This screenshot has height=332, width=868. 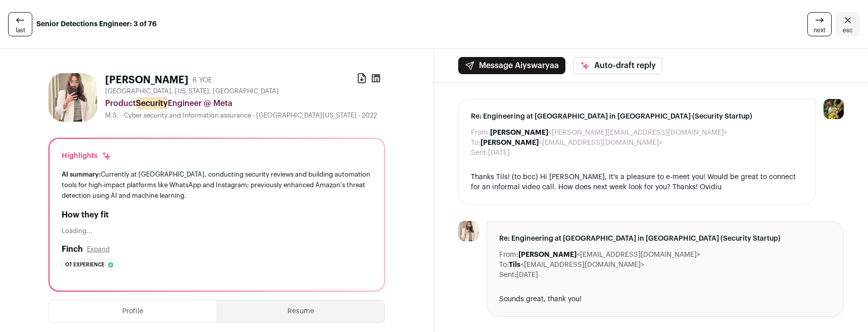 I want to click on strong: Senior Detections Engineer: 3 of 76, so click(x=97, y=24).